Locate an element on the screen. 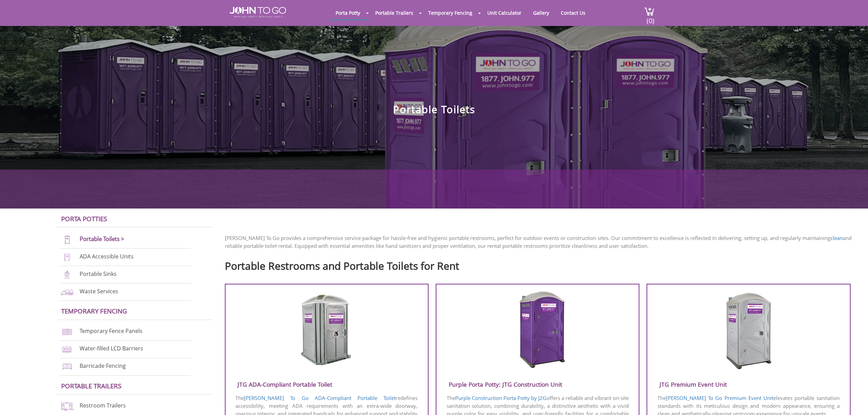 Image resolution: width=868 pixels, height=415 pixels. img: restroom-trailers-new.png is located at coordinates (67, 406).